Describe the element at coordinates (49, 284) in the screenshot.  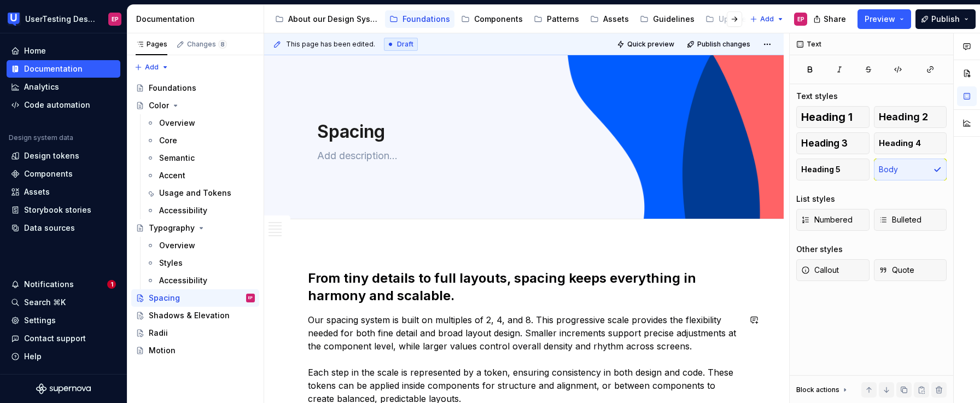
I see `div: Notifications` at that location.